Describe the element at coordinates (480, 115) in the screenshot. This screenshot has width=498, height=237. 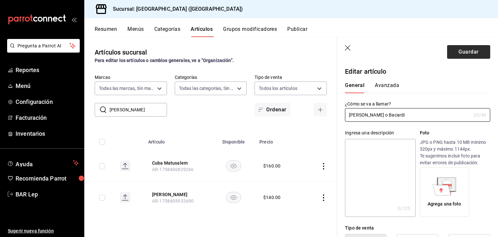
I see `div: 23 /40` at that location.